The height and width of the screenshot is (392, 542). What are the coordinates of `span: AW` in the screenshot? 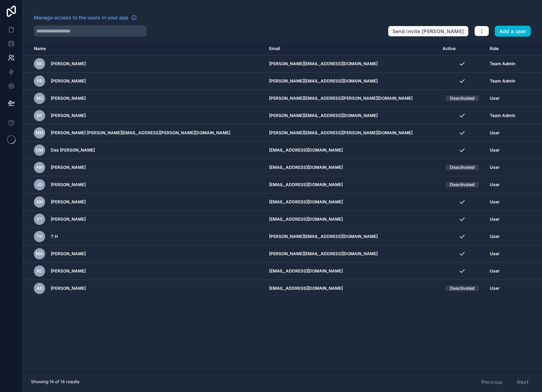 It's located at (40, 167).